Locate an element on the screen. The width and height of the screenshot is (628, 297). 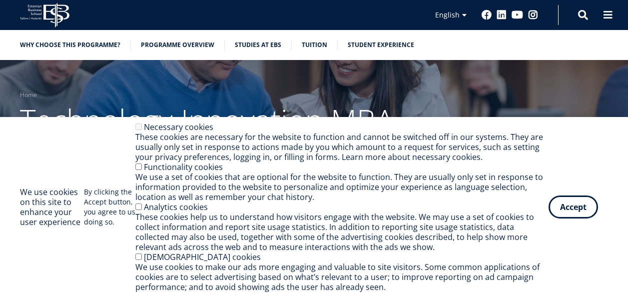
a: Programme overview is located at coordinates (177, 45).